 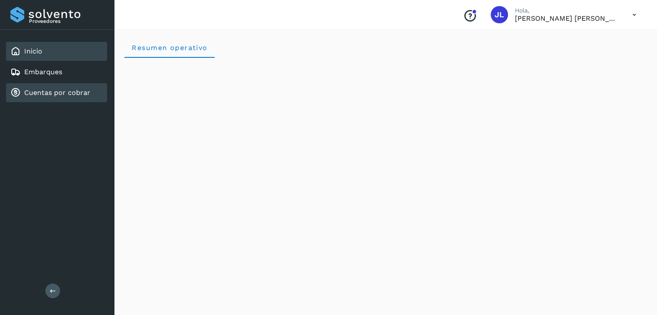 What do you see at coordinates (566, 10) in the screenshot?
I see `p: Hola,` at bounding box center [566, 10].